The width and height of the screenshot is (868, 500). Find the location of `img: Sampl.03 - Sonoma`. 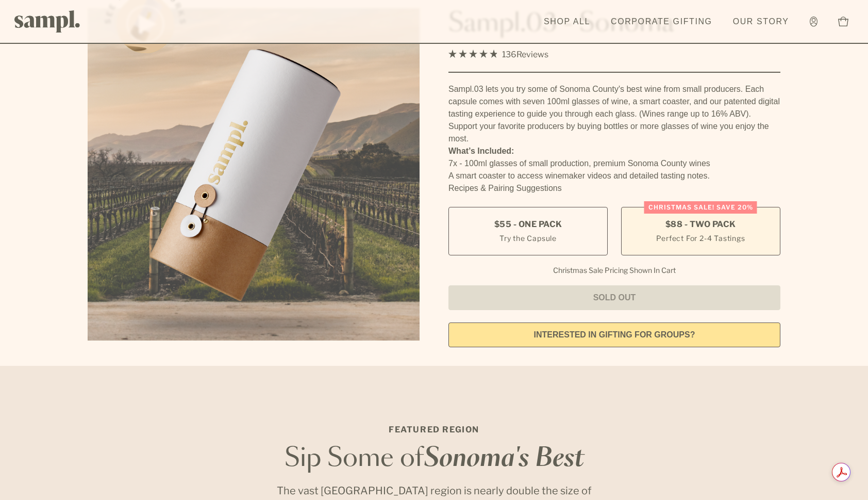

img: Sampl.03 - Sonoma is located at coordinates (254, 174).